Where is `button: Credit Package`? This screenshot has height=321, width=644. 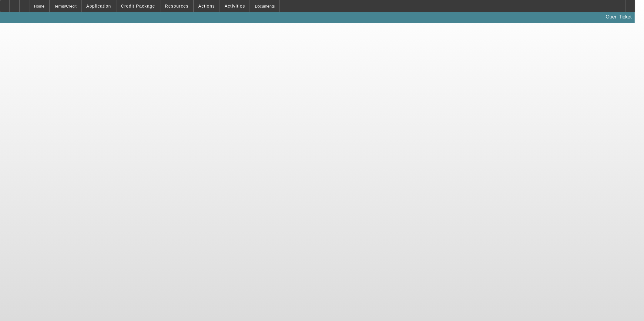 button: Credit Package is located at coordinates (138, 6).